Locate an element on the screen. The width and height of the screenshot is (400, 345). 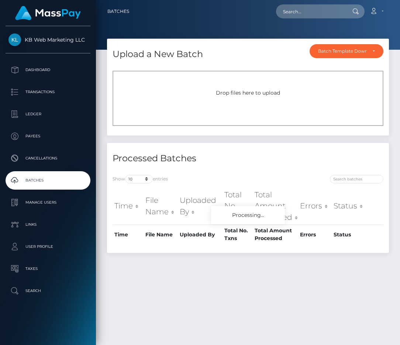
input: Search... is located at coordinates (310, 11).